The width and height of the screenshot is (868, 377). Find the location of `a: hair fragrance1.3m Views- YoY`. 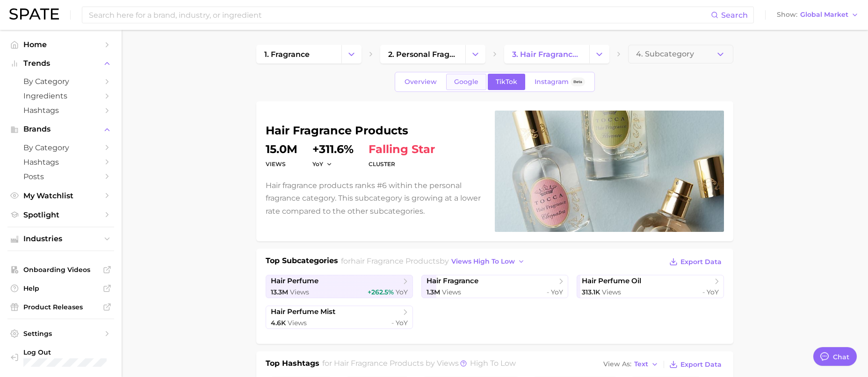

a: hair fragrance1.3m Views- YoY is located at coordinates (494, 286).